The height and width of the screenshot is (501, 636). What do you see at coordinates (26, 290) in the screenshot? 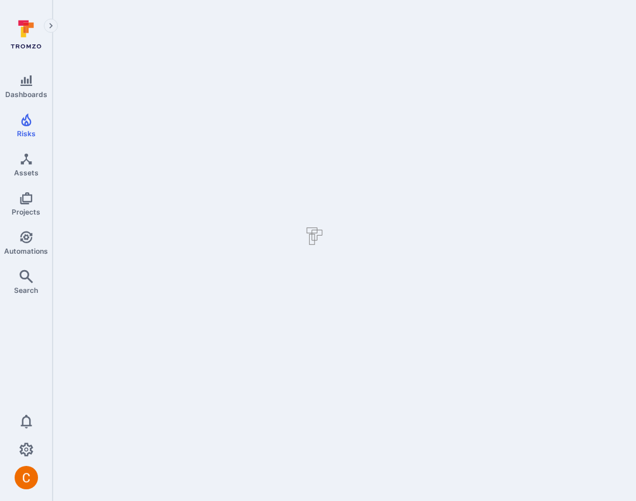
I see `span: Search` at bounding box center [26, 290].